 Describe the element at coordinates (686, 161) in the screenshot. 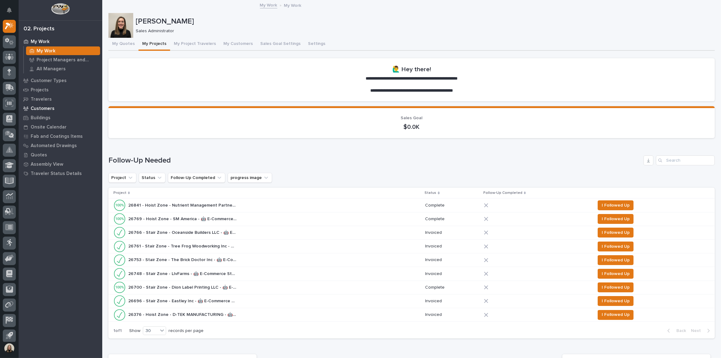

I see `input: Search` at that location.